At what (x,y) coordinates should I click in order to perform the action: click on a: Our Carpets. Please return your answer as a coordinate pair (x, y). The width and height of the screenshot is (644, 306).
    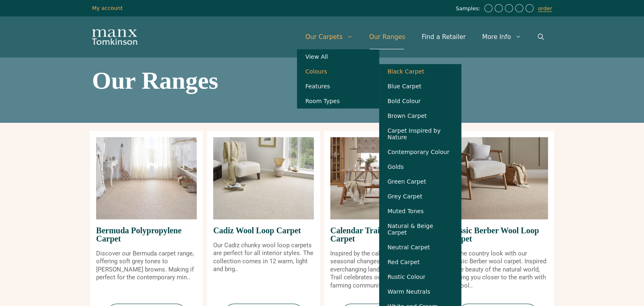
    Looking at the image, I should click on (329, 37).